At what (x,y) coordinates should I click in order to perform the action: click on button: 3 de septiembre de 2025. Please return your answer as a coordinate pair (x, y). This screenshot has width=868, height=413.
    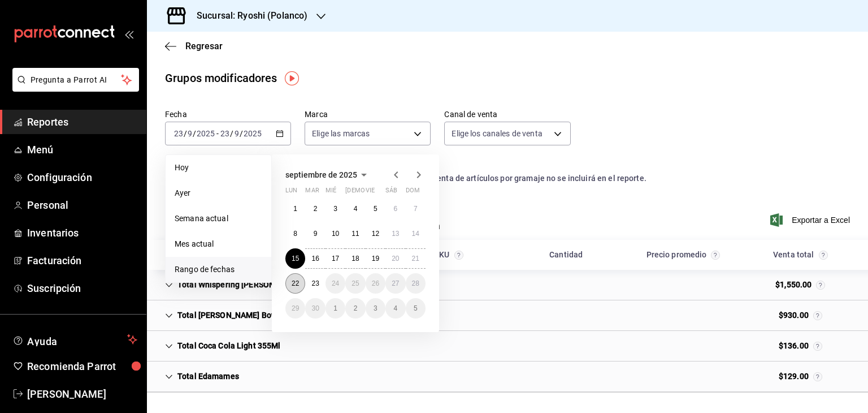
    Looking at the image, I should click on (335, 209).